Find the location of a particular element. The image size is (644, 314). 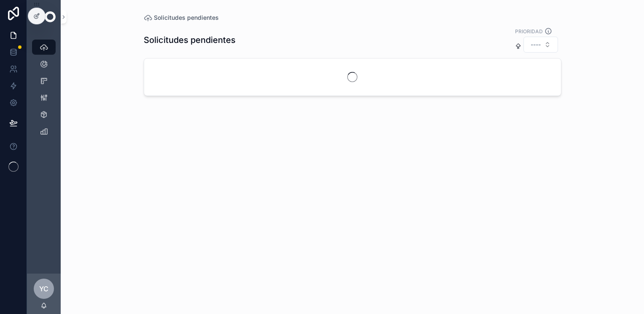

label: PRIORIDAD is located at coordinates (529, 31).